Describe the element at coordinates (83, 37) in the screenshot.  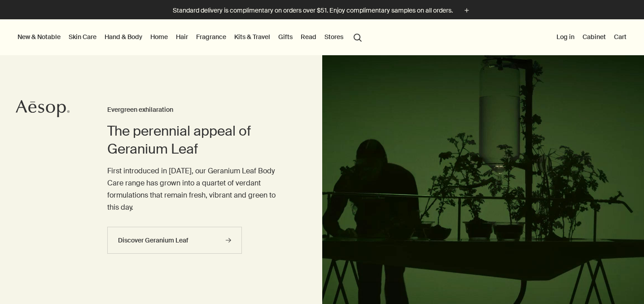
I see `a: Skin Care` at that location.